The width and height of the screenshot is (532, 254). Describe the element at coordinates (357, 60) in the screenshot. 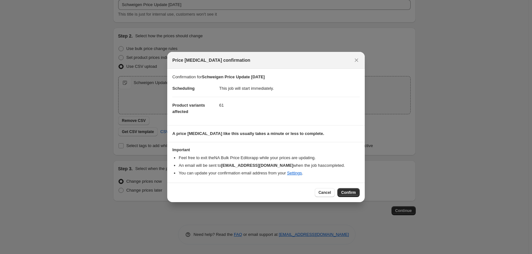

I see `button: Close` at that location.